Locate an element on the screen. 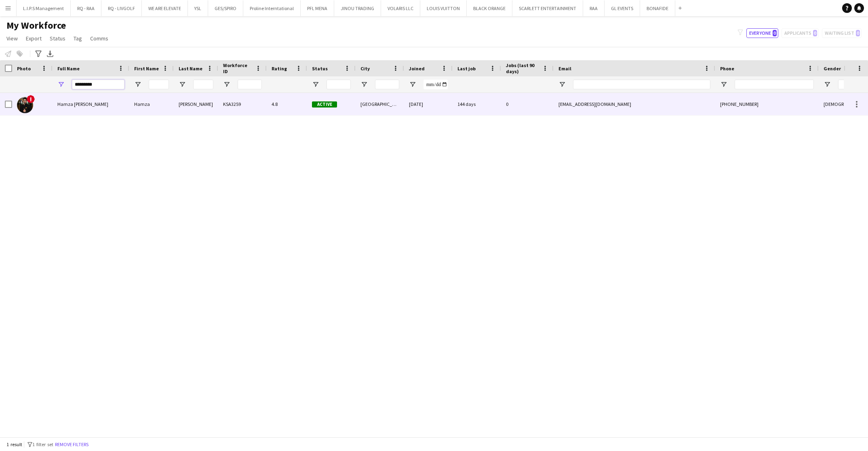 This screenshot has height=451, width=868. span: Gender is located at coordinates (832, 68).